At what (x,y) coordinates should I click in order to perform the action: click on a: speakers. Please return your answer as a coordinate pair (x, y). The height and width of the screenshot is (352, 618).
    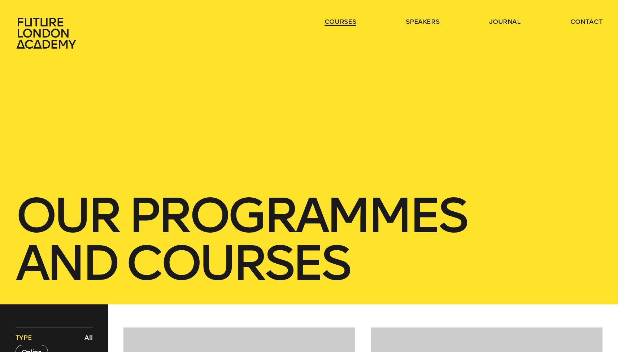
    Looking at the image, I should click on (423, 22).